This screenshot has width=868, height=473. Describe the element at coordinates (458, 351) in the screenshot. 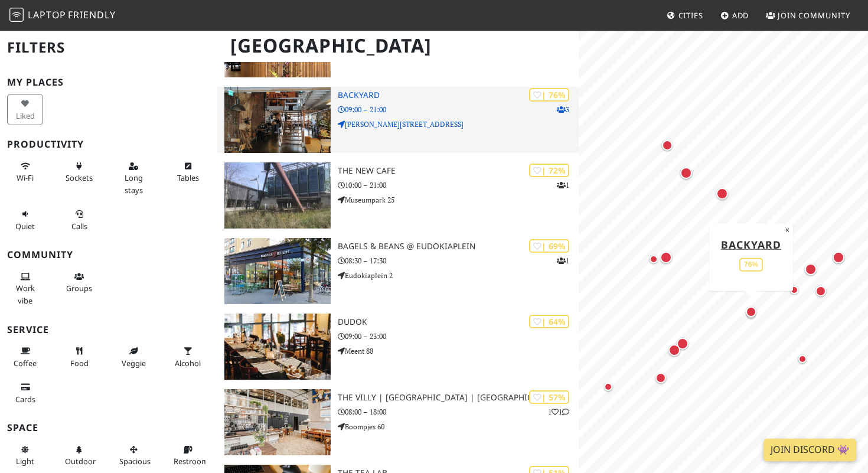

I see `p: Meent 88` at that location.